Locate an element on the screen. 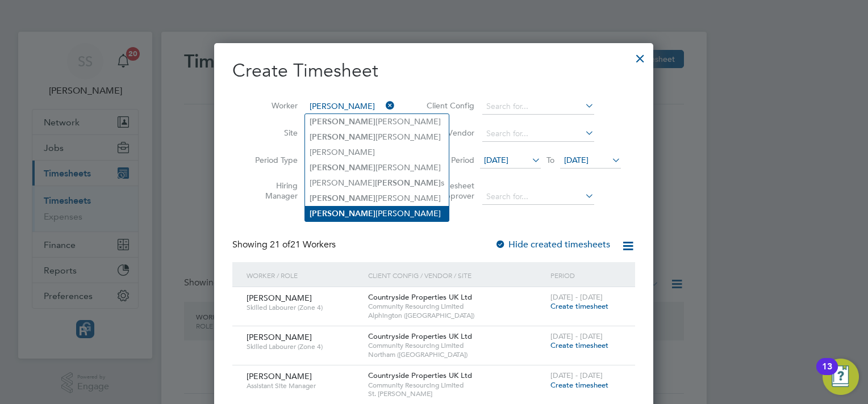 The image size is (868, 404). span: To is located at coordinates (550, 160).